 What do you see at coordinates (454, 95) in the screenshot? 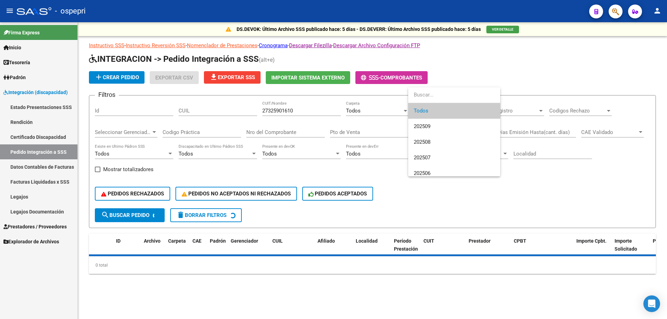
I see `input: dropdown search` at bounding box center [454, 95].